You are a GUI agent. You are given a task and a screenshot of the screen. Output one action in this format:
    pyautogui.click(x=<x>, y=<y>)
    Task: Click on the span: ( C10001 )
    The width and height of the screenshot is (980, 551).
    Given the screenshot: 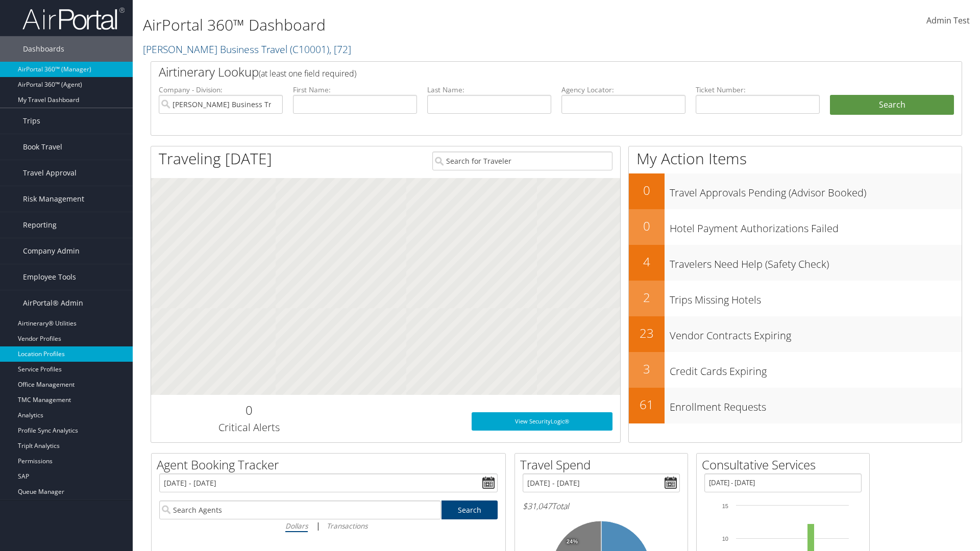 What is the action you would take?
    pyautogui.click(x=309, y=49)
    